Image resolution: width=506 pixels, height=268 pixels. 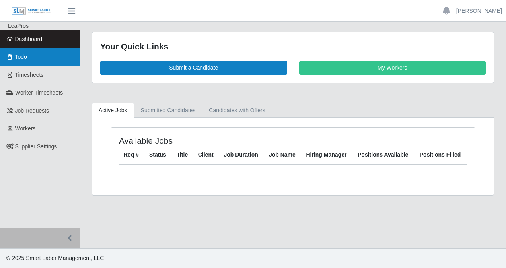 What do you see at coordinates (384, 155) in the screenshot?
I see `th: Positions Available` at bounding box center [384, 155].